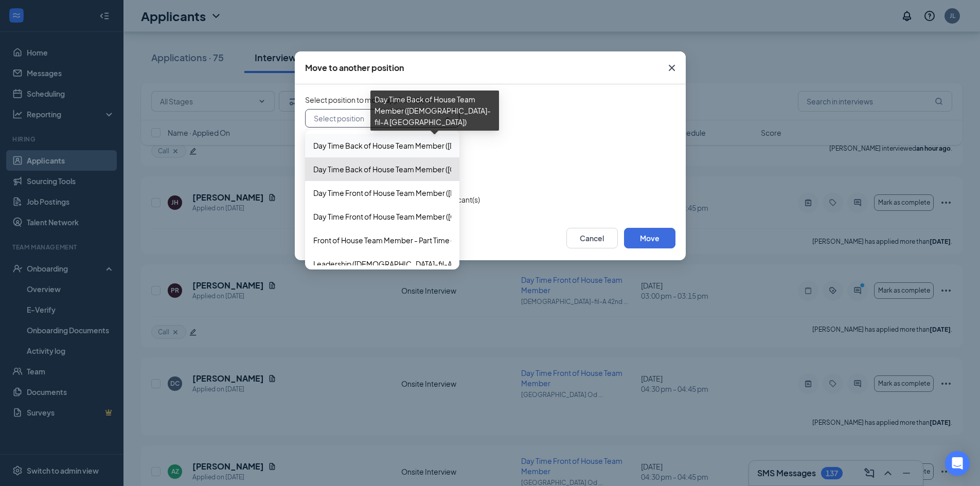 The width and height of the screenshot is (980, 486). I want to click on button: Move, so click(650, 238).